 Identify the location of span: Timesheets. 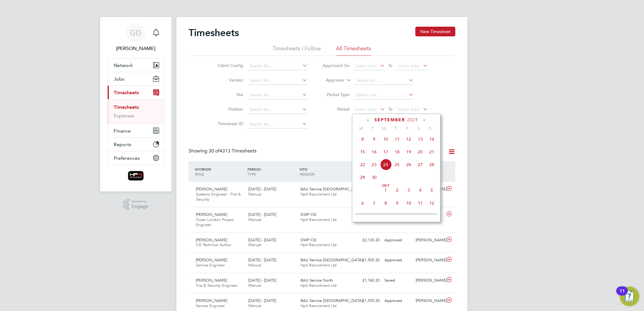
(126, 93).